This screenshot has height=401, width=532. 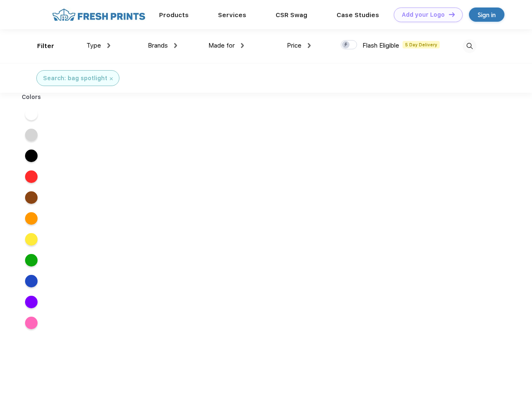 What do you see at coordinates (222, 46) in the screenshot?
I see `span: Made for` at bounding box center [222, 46].